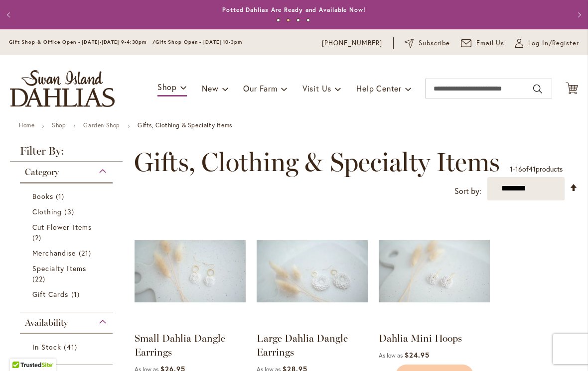  Describe the element at coordinates (67, 197) in the screenshot. I see `a: Books` at that location.